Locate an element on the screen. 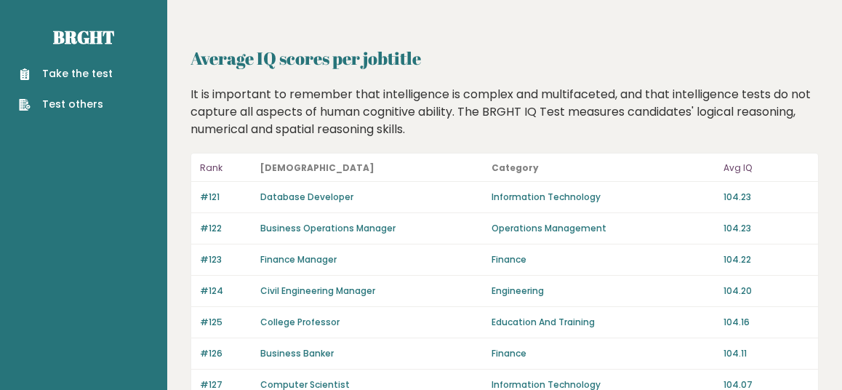 This screenshot has width=842, height=390. p: Engineering is located at coordinates (603, 291).